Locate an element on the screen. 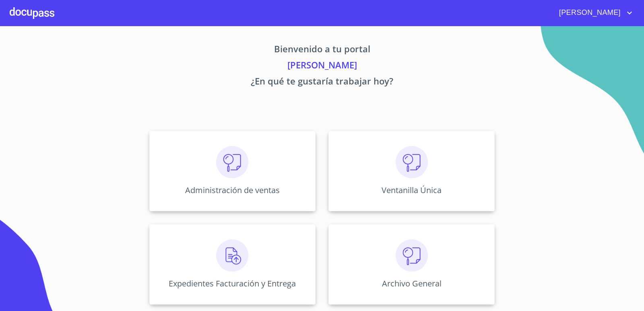 The width and height of the screenshot is (644, 311). p: Bienvenido a tu portal is located at coordinates (322, 50).